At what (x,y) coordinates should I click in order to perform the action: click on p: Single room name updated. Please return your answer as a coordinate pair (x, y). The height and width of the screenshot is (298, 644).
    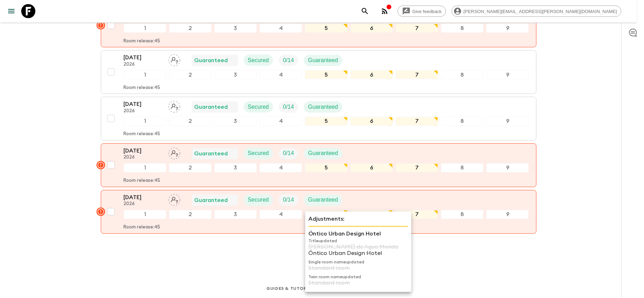
    Looking at the image, I should click on (358, 262).